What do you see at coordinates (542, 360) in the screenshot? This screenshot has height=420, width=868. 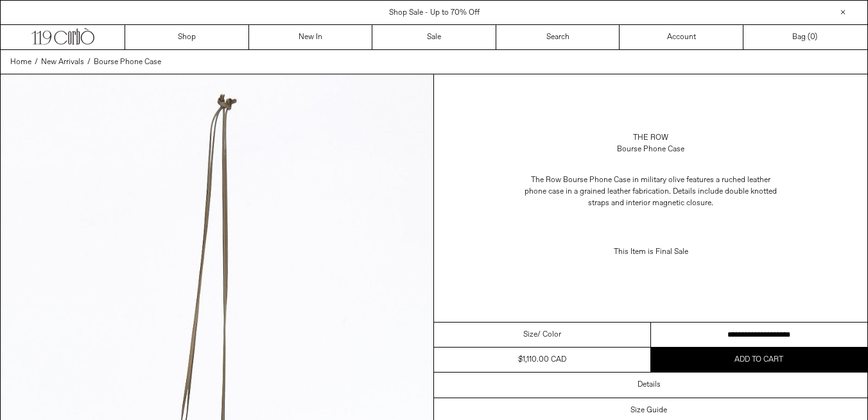 I see `div: $1,110.00 CAD` at bounding box center [542, 360].